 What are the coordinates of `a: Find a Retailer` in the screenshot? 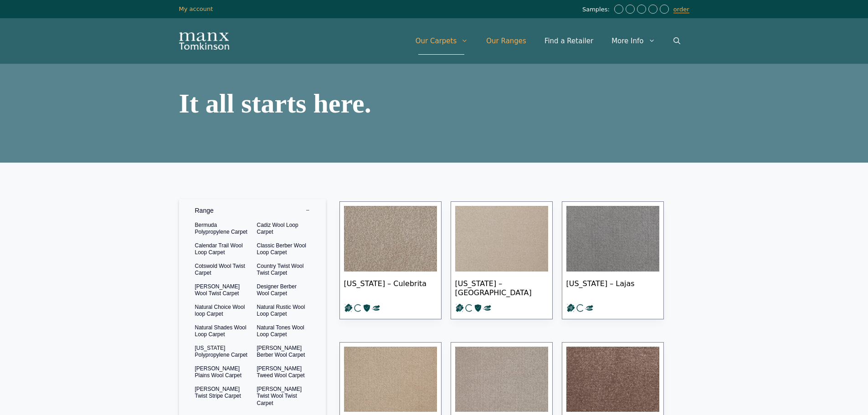 It's located at (569, 41).